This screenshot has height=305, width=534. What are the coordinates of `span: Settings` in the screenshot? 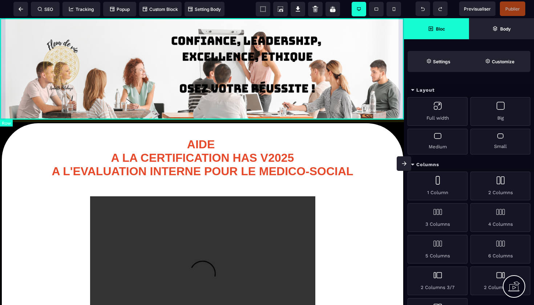 It's located at (438, 61).